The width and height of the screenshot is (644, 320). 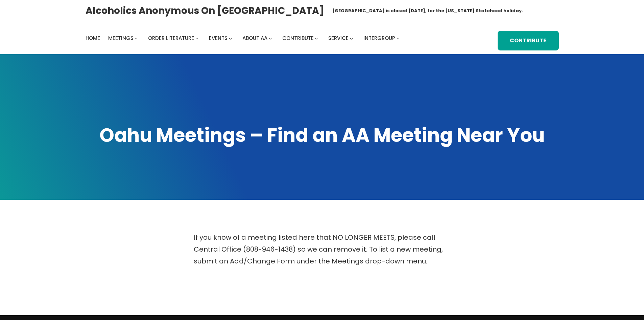 I want to click on span: About AA, so click(x=255, y=38).